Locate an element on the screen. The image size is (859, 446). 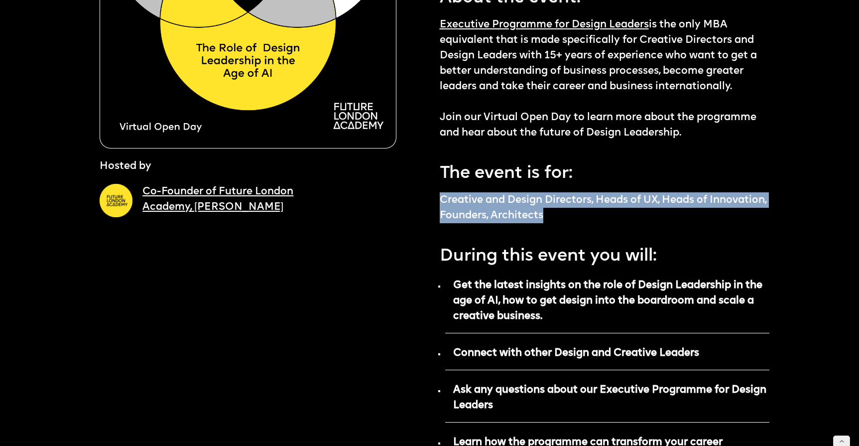
strong: Ask any questions about our Executive Programme for Design Leaders is located at coordinates (609, 397).